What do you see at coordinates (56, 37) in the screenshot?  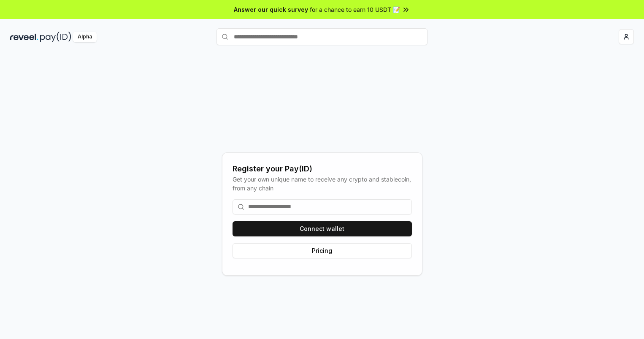 I see `img: pay_id` at bounding box center [56, 37].